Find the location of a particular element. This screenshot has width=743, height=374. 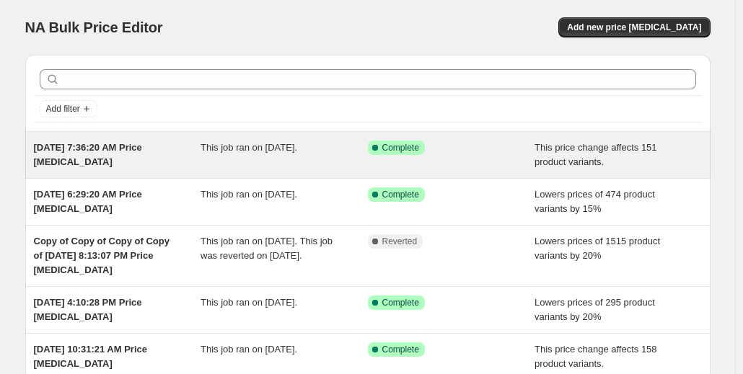

span: Add filter is located at coordinates (63, 109).